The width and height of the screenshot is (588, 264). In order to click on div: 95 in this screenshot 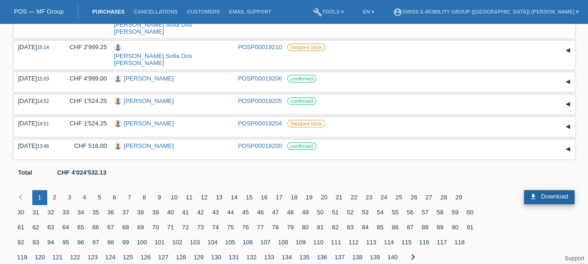, I will do `click(66, 242)`.